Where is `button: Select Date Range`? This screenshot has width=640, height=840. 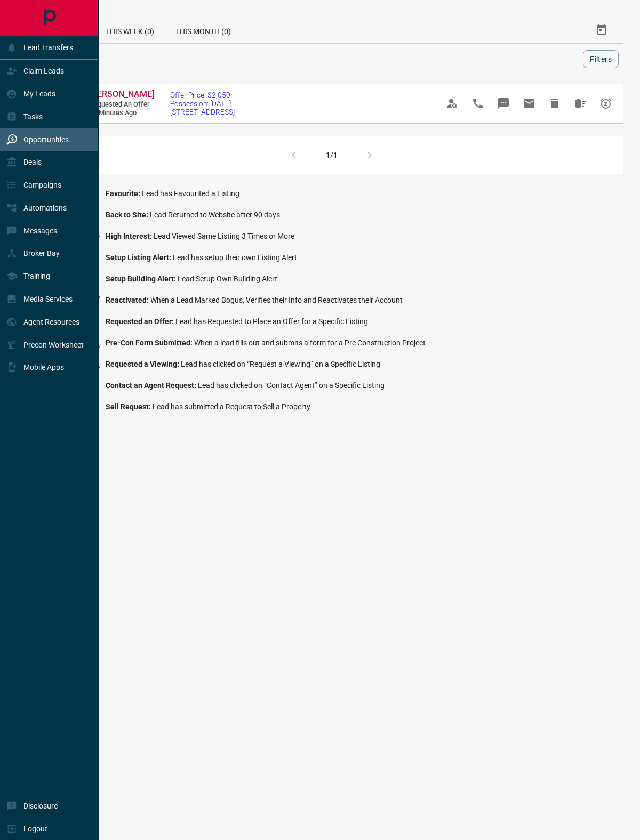
button: Select Date Range is located at coordinates (602, 30).